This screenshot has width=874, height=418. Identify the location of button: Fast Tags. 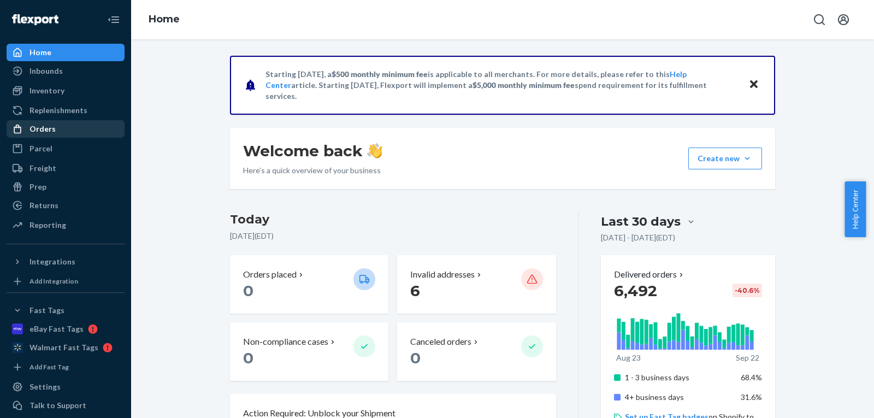
(66, 310).